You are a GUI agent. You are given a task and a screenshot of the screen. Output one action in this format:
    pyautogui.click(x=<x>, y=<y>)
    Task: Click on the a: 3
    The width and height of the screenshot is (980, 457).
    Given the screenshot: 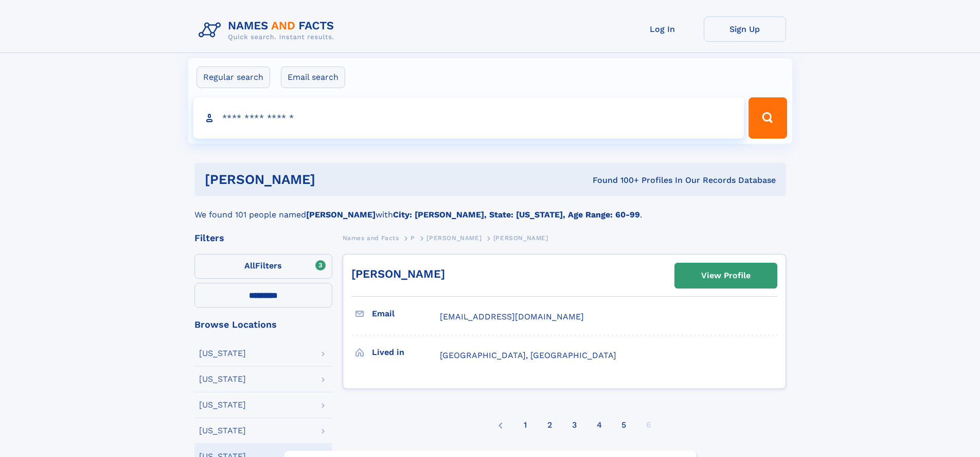 What is the action you would take?
    pyautogui.click(x=574, y=425)
    